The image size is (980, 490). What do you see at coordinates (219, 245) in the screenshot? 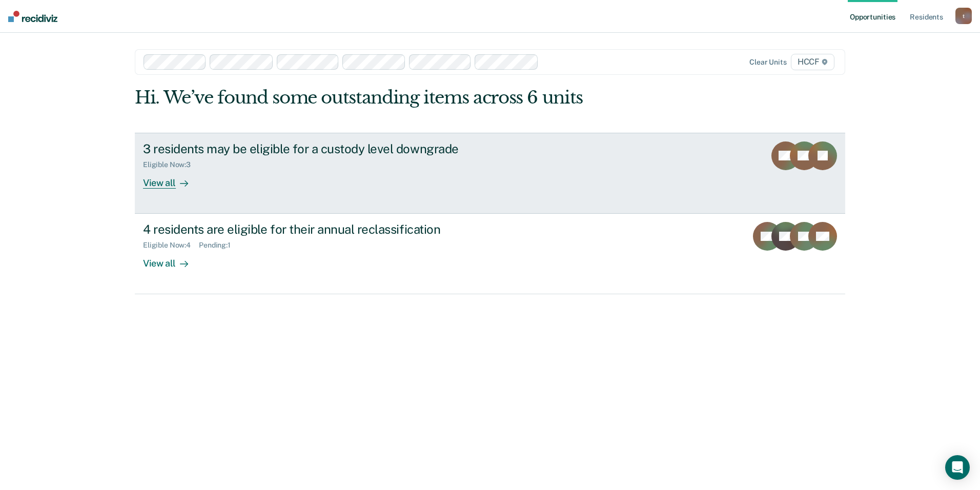
I see `div: Pending : 1` at bounding box center [219, 245].